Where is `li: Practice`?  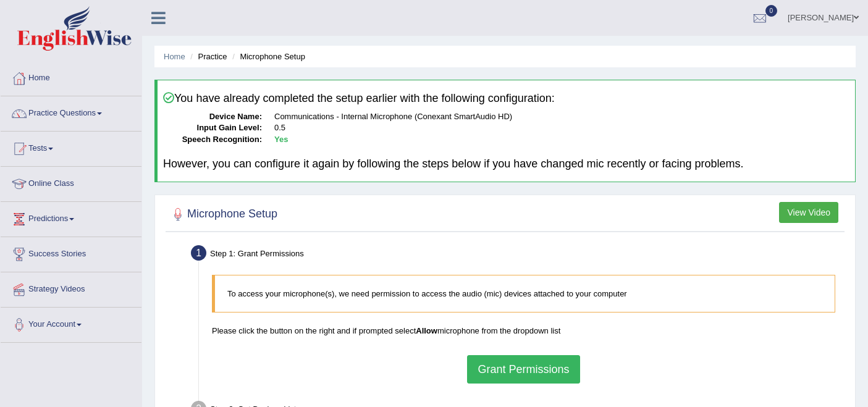
li: Practice is located at coordinates (207, 56).